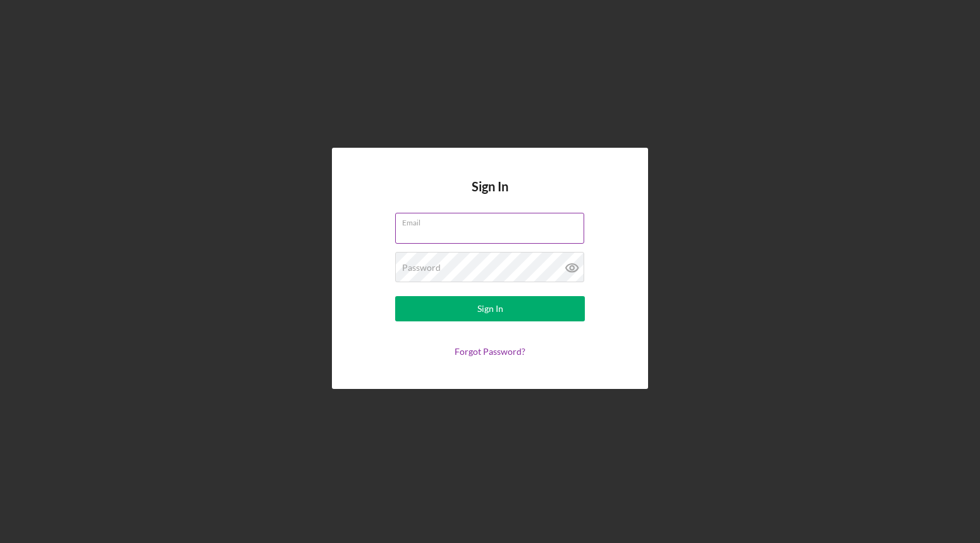  What do you see at coordinates (421, 268) in the screenshot?
I see `label: Password` at bounding box center [421, 268].